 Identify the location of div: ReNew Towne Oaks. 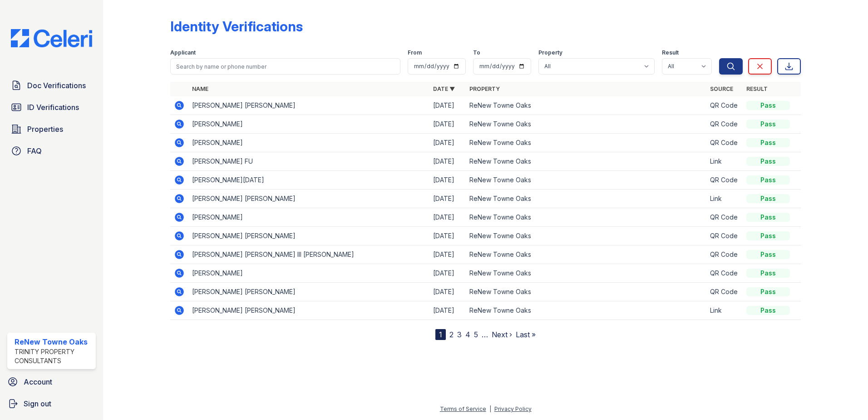
(53, 342).